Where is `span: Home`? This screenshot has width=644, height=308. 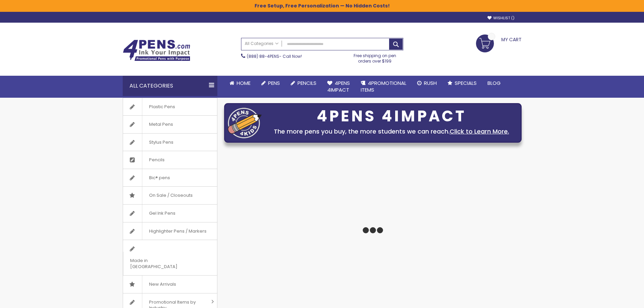
span: Home is located at coordinates (244, 83).